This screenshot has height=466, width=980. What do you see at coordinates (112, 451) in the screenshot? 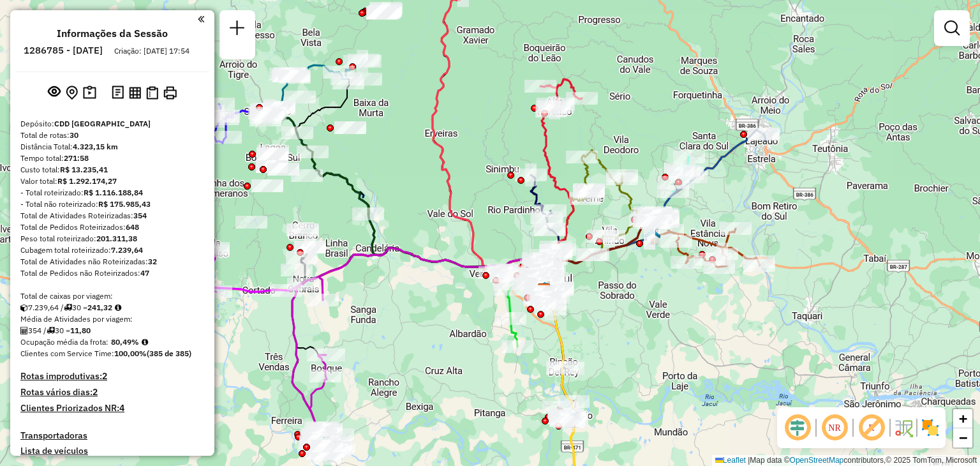
I see `h4: Lista de veículos` at bounding box center [112, 451].